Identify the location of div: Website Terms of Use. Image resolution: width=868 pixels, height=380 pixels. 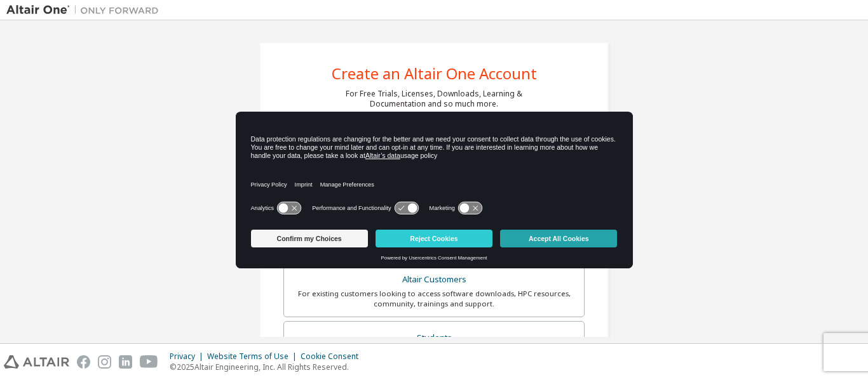
(253, 357).